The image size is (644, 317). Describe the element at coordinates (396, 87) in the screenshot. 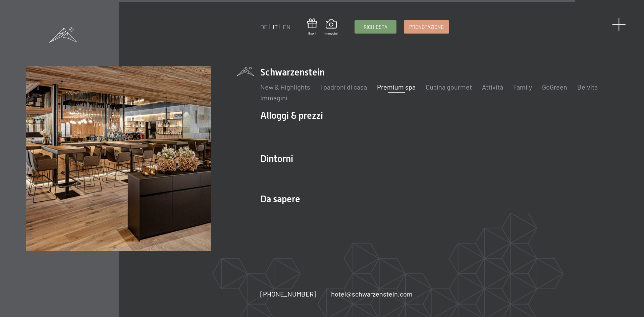

I see `a: Premium spa` at that location.